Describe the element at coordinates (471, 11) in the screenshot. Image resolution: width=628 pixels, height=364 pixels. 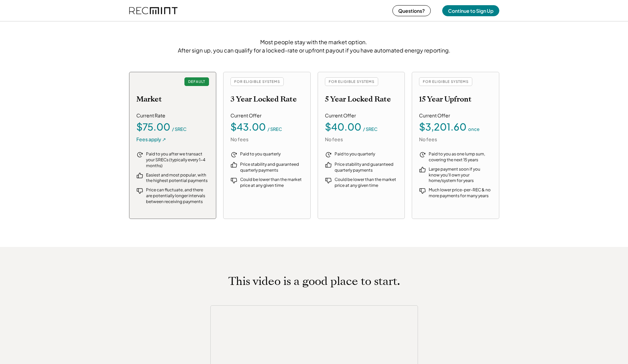
I see `button: Continue to Sign Up` at that location.